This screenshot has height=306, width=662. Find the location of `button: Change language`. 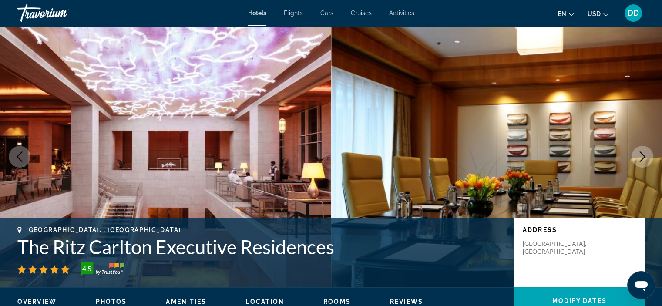

button: Change language is located at coordinates (567, 14).